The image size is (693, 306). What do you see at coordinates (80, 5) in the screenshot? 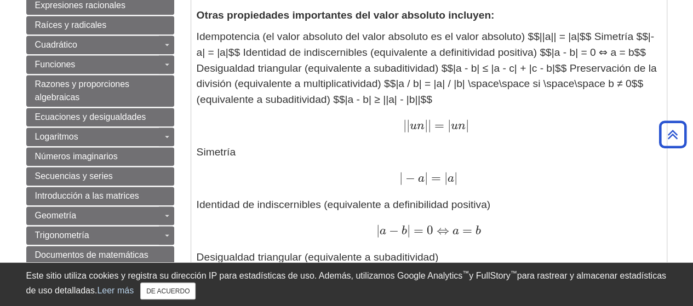
I see `font: Expresiones racionales` at bounding box center [80, 5].